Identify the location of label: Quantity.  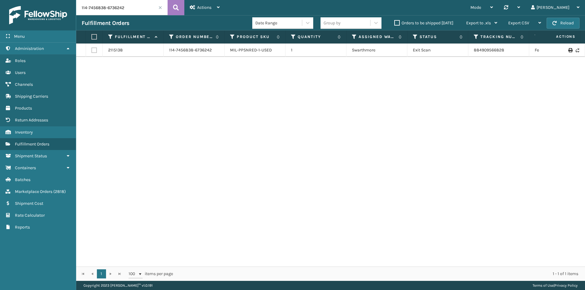
(316, 37).